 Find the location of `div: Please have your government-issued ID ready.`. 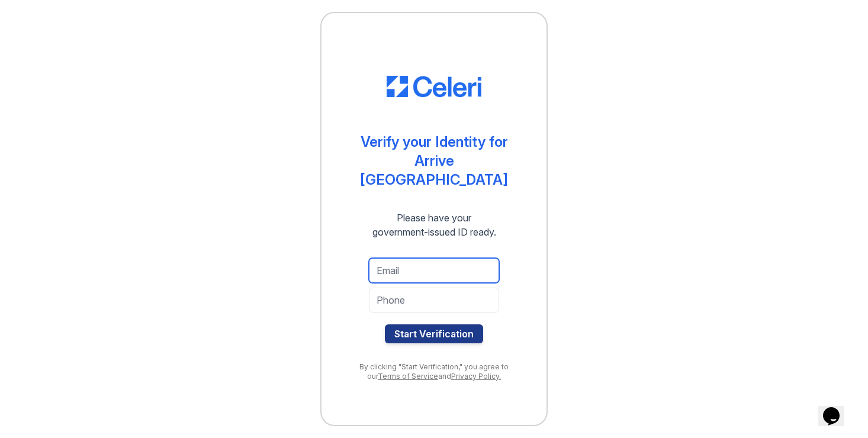

div: Please have your government-issued ID ready. is located at coordinates (434, 225).